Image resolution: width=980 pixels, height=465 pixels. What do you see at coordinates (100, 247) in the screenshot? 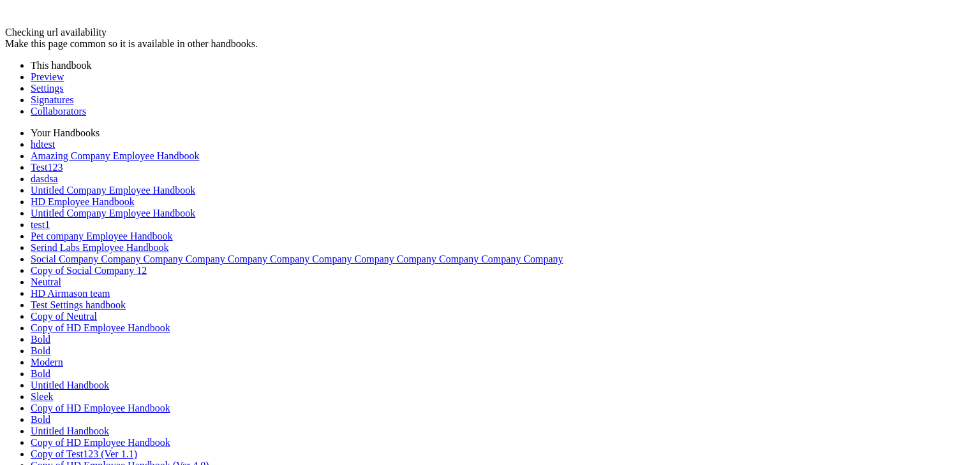
I see `a: Serind Labs Employee Handbook` at bounding box center [100, 247].